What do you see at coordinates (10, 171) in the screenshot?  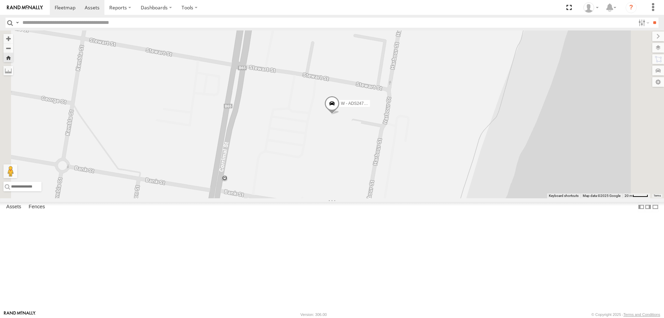 I see `button: Drag Pegman onto the map to open Street View` at bounding box center [10, 171].